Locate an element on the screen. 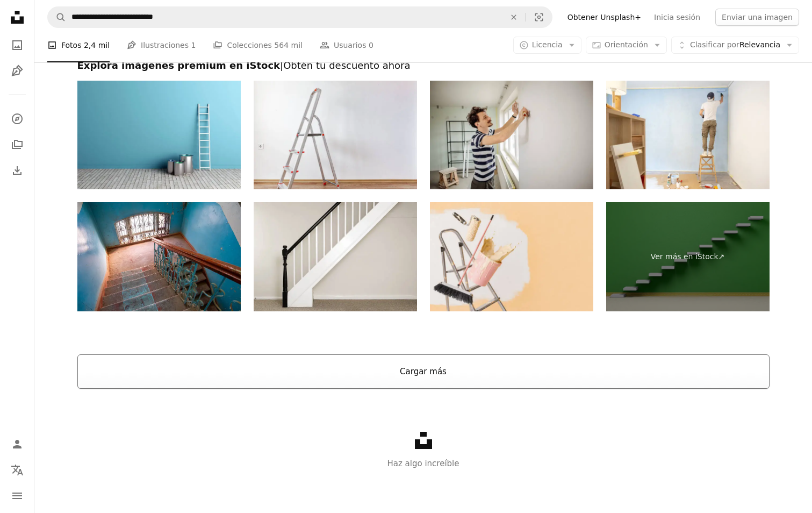 This screenshot has width=812, height=513. button: Orientación is located at coordinates (626, 45).